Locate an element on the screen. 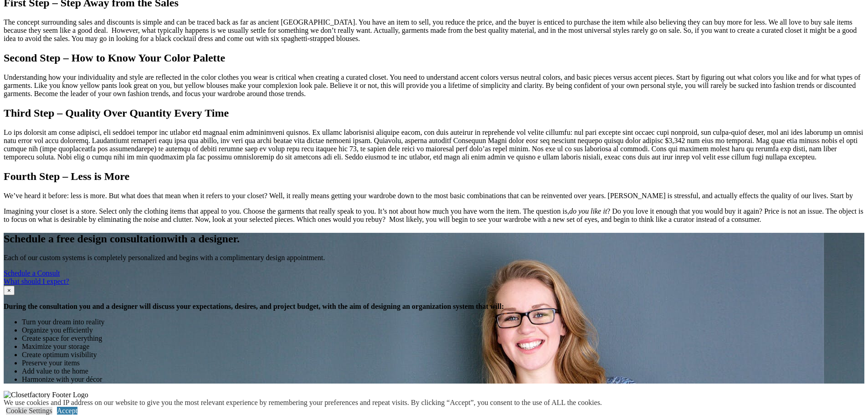 This screenshot has width=868, height=415. li: Preserve your items is located at coordinates (442, 363).